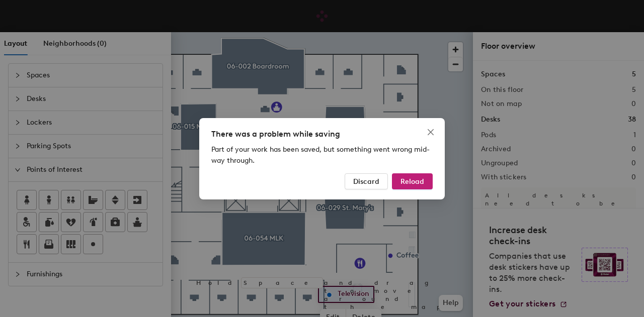 This screenshot has height=317, width=644. I want to click on button: Close, so click(431, 132).